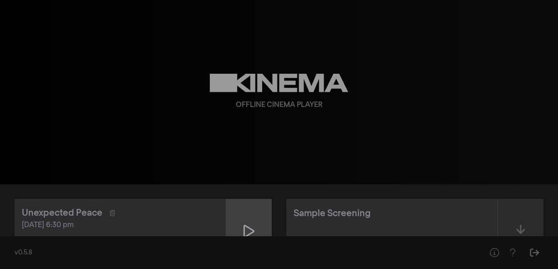 Image resolution: width=558 pixels, height=269 pixels. I want to click on button: Sign Out, so click(535, 253).